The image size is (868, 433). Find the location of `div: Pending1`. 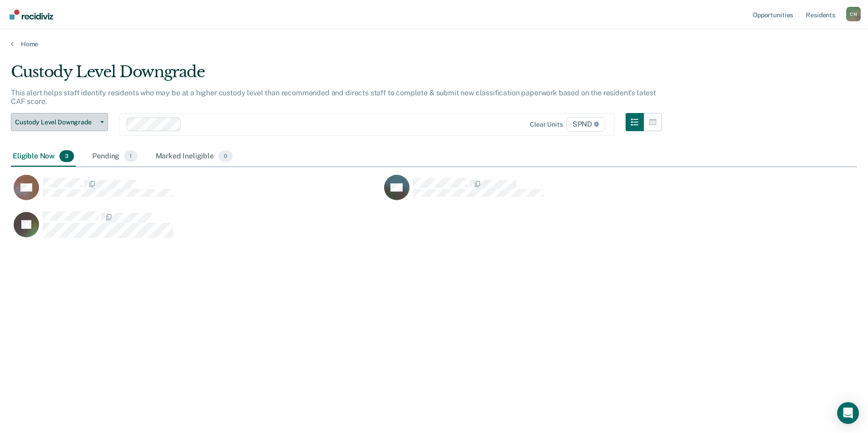

div: Pending1 is located at coordinates (115, 156).